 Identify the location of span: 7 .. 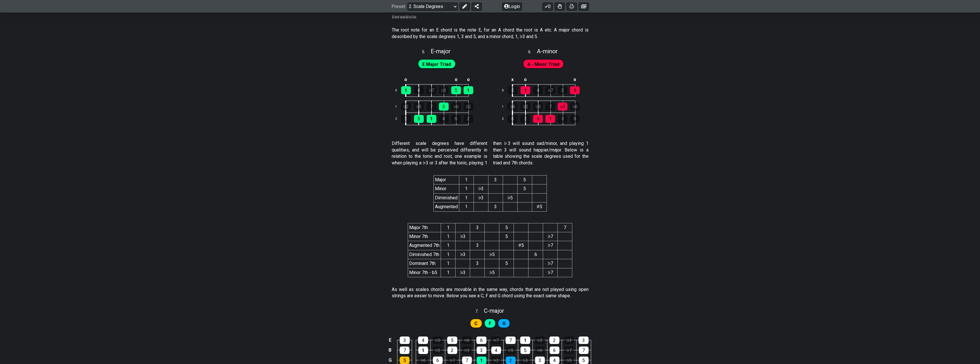
(479, 312).